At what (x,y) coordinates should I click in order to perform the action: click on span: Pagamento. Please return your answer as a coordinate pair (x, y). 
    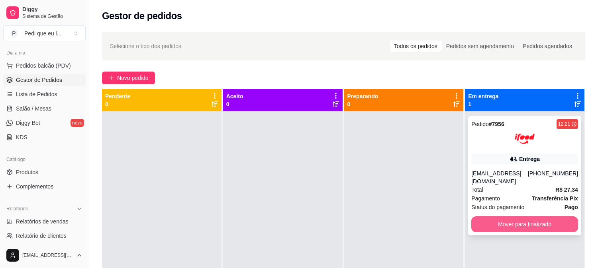
    Looking at the image, I should click on (485, 199).